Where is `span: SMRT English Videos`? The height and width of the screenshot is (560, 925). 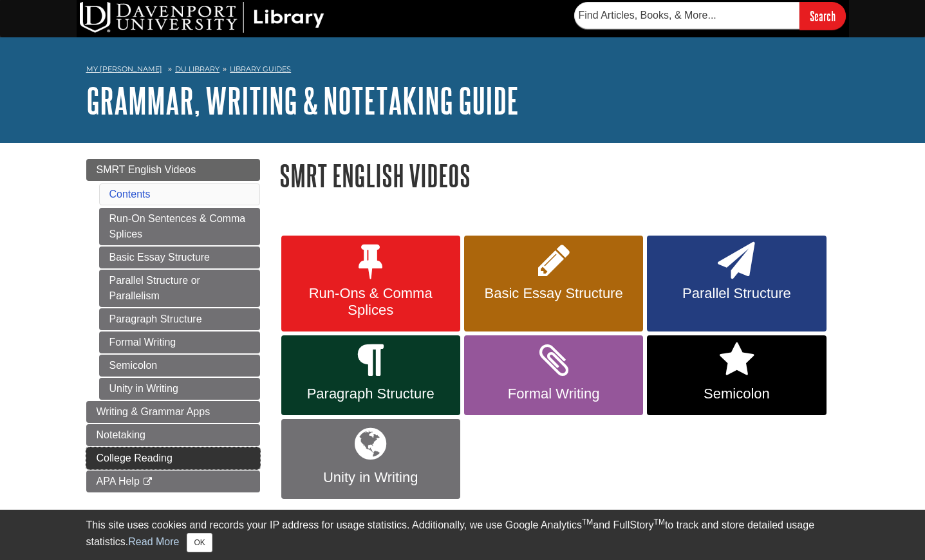
span: SMRT English Videos is located at coordinates (146, 169).